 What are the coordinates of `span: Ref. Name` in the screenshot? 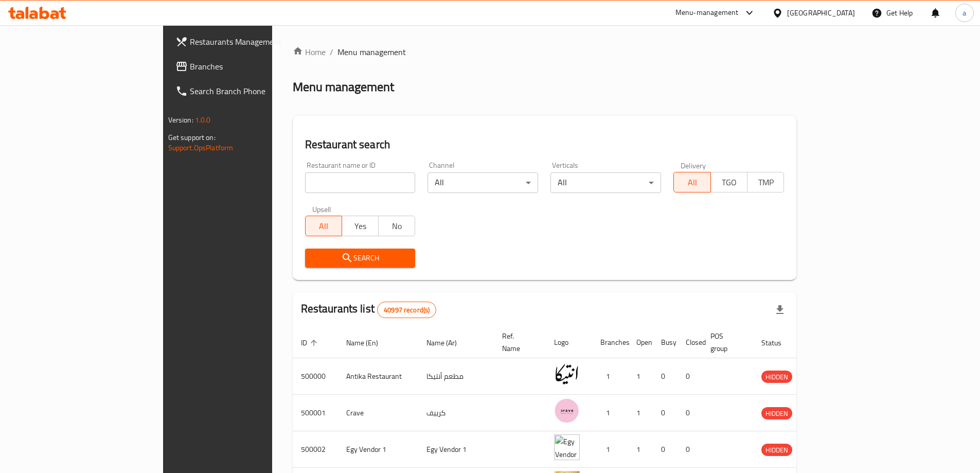 It's located at (517, 343).